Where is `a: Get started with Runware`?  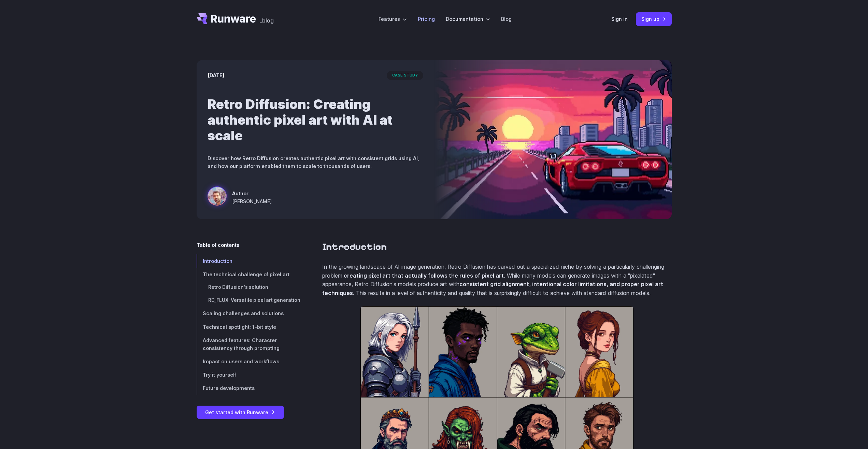
a: Get started with Runware is located at coordinates (240, 412).